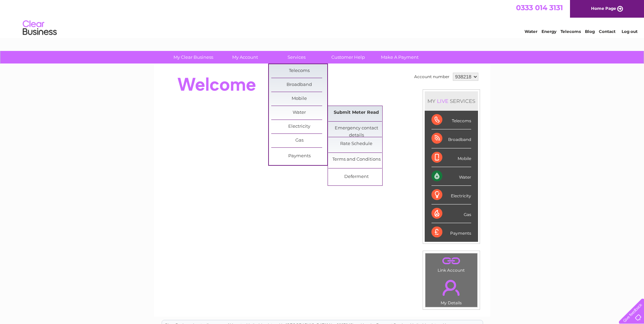 This screenshot has height=324, width=644. What do you see at coordinates (539, 7) in the screenshot?
I see `span: 0333 014 3131` at bounding box center [539, 7].